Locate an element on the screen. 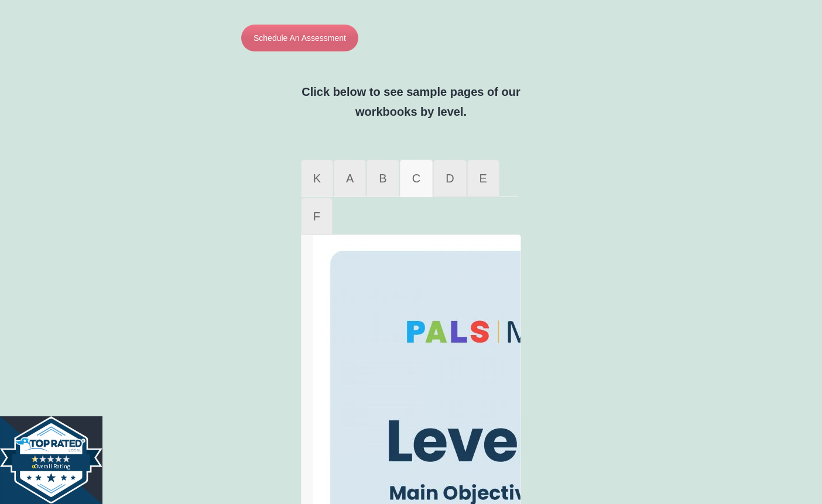  span: A is located at coordinates (349, 178).